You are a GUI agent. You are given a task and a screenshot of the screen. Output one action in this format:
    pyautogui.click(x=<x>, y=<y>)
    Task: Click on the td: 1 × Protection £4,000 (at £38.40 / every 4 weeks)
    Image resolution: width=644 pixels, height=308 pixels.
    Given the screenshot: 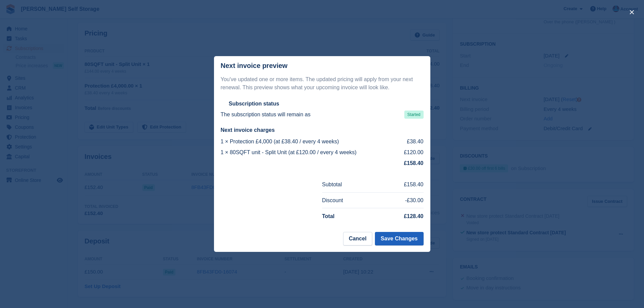 What is the action you would take?
    pyautogui.click(x=309, y=141)
    